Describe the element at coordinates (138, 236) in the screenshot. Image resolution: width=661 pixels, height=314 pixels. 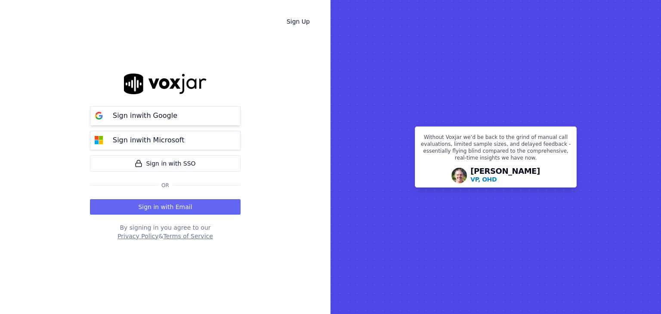
I see `button: Privacy Policy` at that location.